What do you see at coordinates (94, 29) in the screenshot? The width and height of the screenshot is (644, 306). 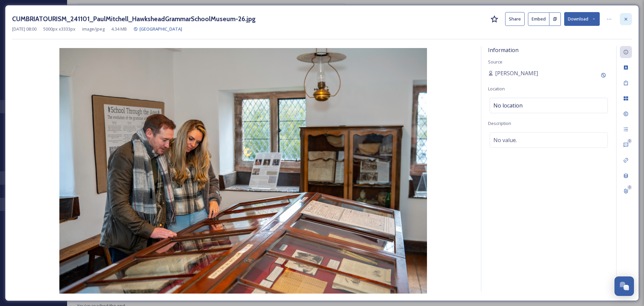 I see `span: image/jpeg` at bounding box center [94, 29].